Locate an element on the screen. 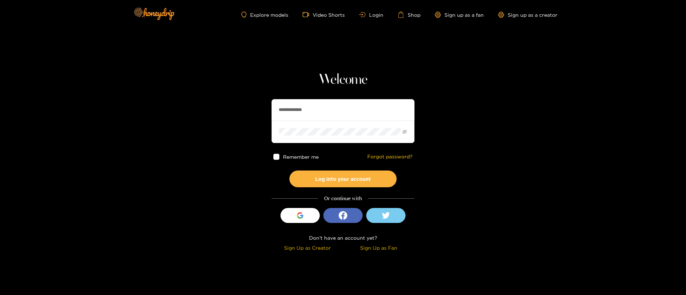  a: Sign up as a fan is located at coordinates (459, 15).